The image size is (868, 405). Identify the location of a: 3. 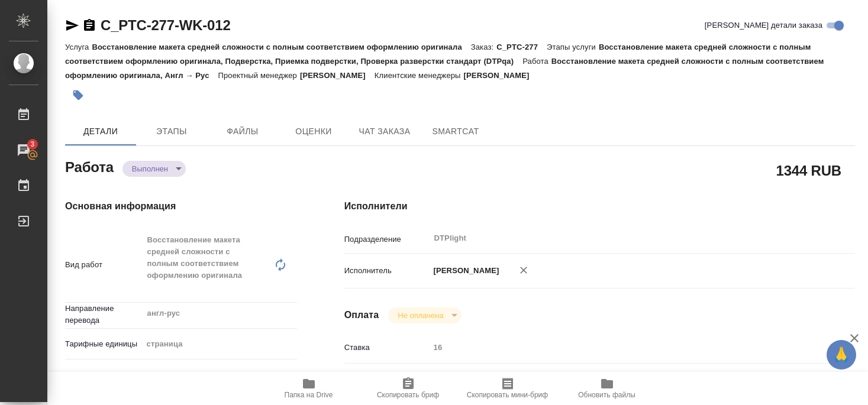
(24, 150).